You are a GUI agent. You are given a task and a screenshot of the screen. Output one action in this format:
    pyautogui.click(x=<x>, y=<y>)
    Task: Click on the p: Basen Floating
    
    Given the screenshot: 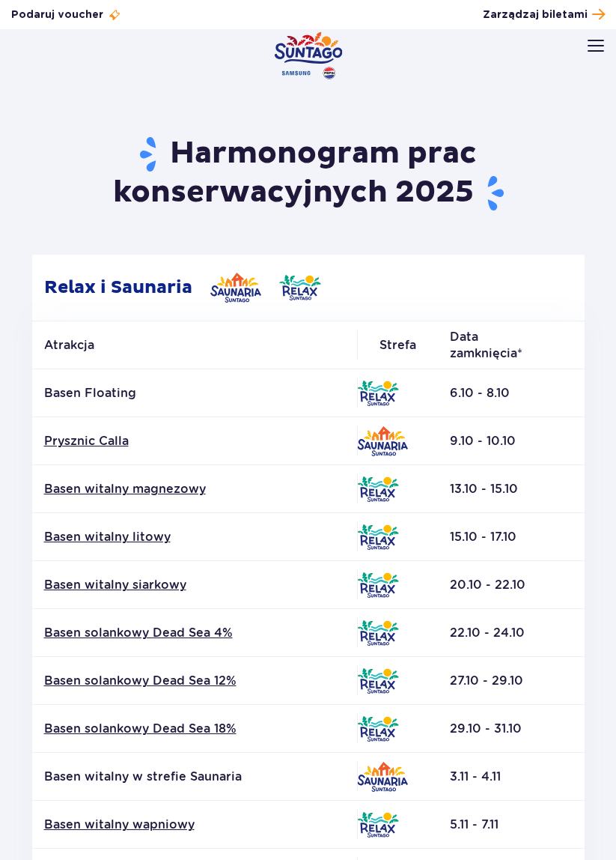 What is the action you would take?
    pyautogui.click(x=195, y=393)
    